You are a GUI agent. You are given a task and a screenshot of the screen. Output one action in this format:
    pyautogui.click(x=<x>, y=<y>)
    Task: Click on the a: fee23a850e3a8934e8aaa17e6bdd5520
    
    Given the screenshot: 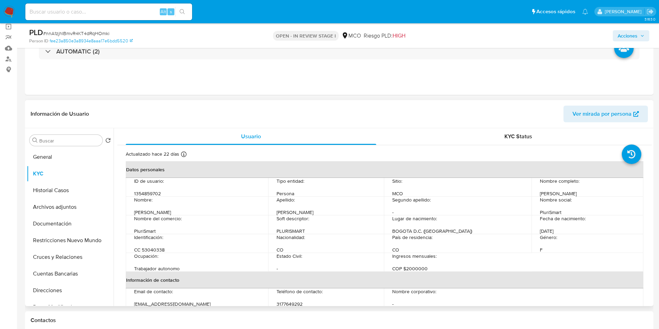 What is the action you would take?
    pyautogui.click(x=91, y=41)
    